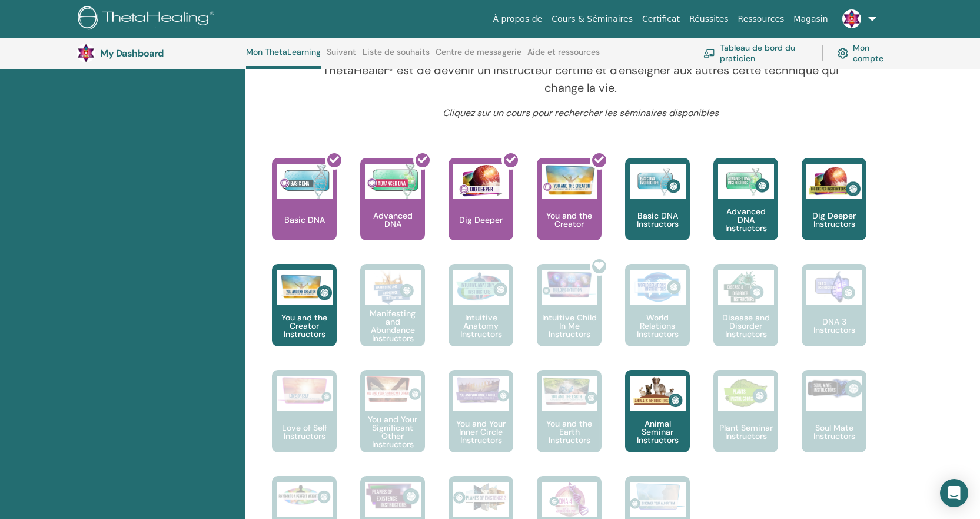  Describe the element at coordinates (570, 423) in the screenshot. I see `a: You and the Earth Instructors You and the Earth Instructors` at that location.